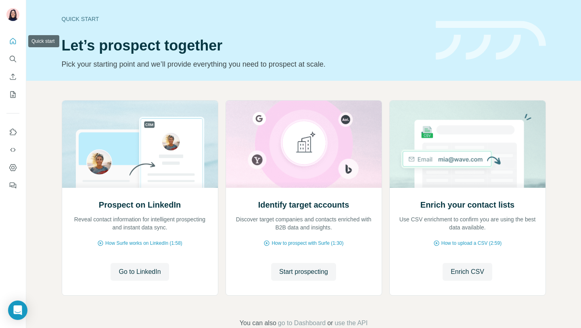  I want to click on img: Avatar, so click(13, 15).